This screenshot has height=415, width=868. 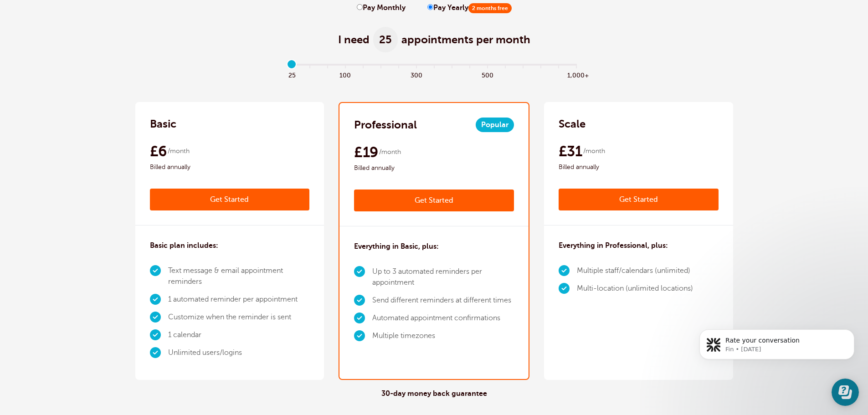 What do you see at coordinates (353, 39) in the screenshot?
I see `span: I need` at bounding box center [353, 39].